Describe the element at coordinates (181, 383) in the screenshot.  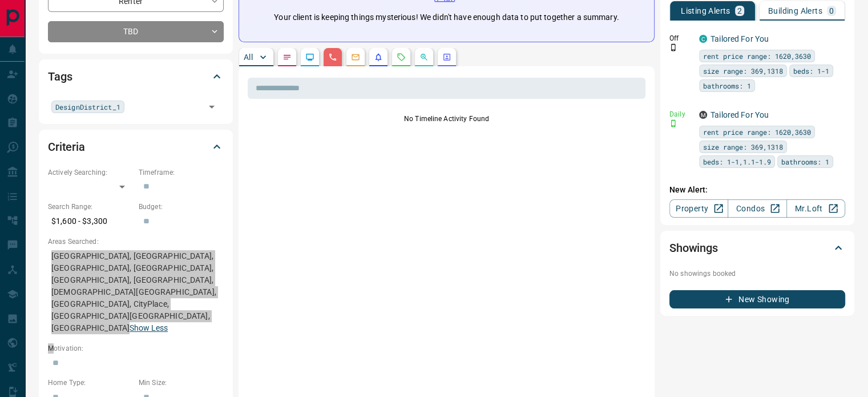
I see `p: Min Size:` at that location.